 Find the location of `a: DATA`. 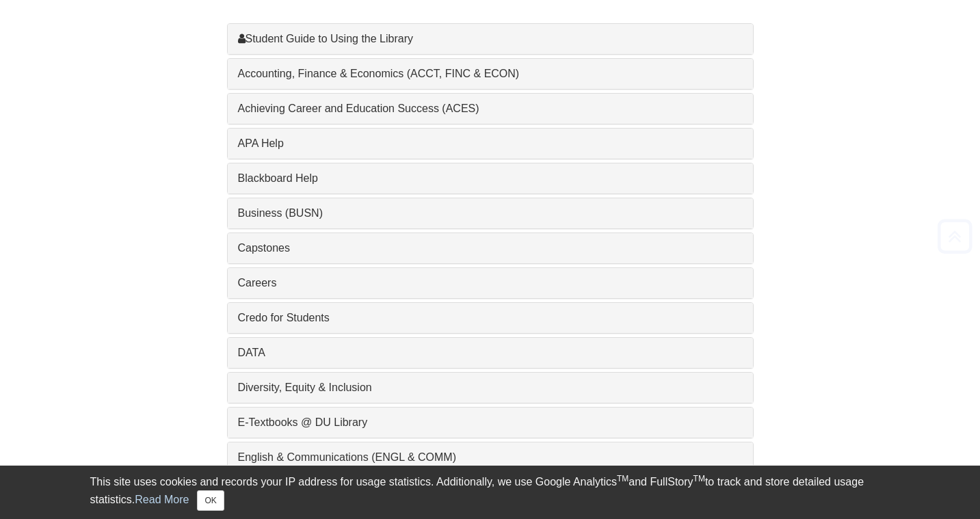

a: DATA is located at coordinates (490, 353).